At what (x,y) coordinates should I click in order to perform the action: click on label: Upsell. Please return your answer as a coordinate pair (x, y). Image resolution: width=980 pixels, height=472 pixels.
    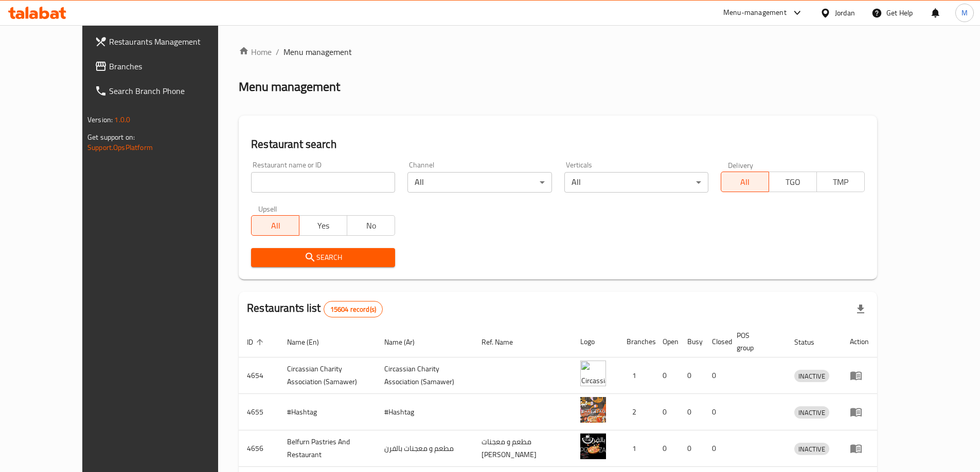
    Looking at the image, I should click on (267, 209).